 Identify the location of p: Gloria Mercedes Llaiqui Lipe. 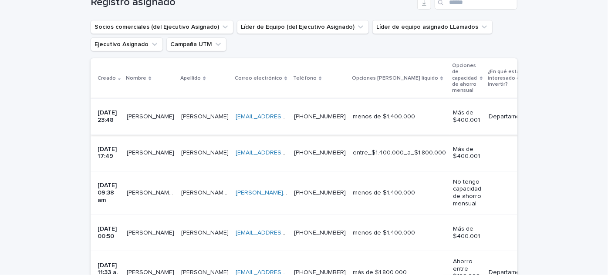
(151, 116).